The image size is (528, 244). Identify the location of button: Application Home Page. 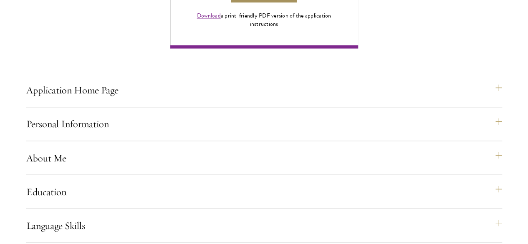
(264, 90).